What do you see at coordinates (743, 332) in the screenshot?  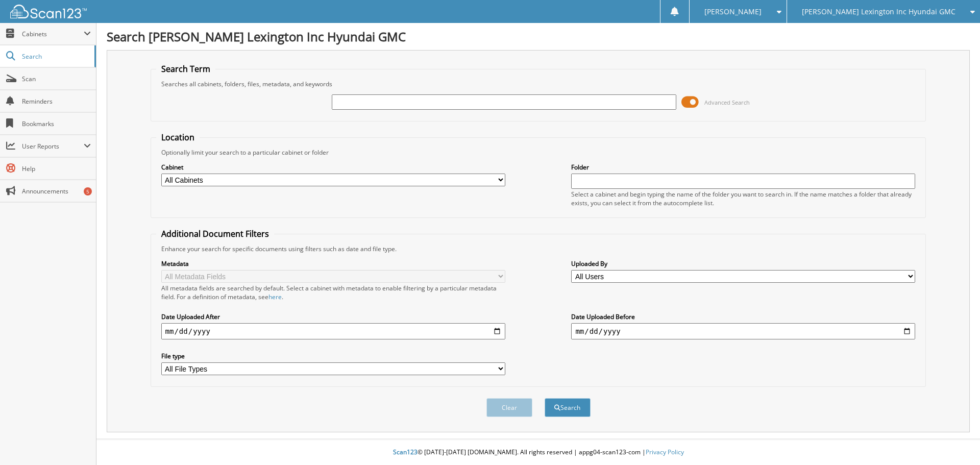 I see `input: end` at bounding box center [743, 332].